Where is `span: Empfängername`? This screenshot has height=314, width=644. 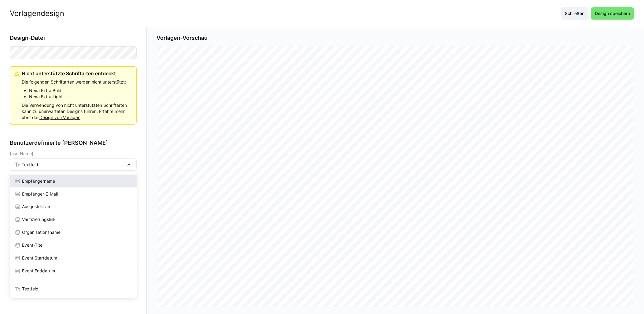
span: Empfängername is located at coordinates (38, 181).